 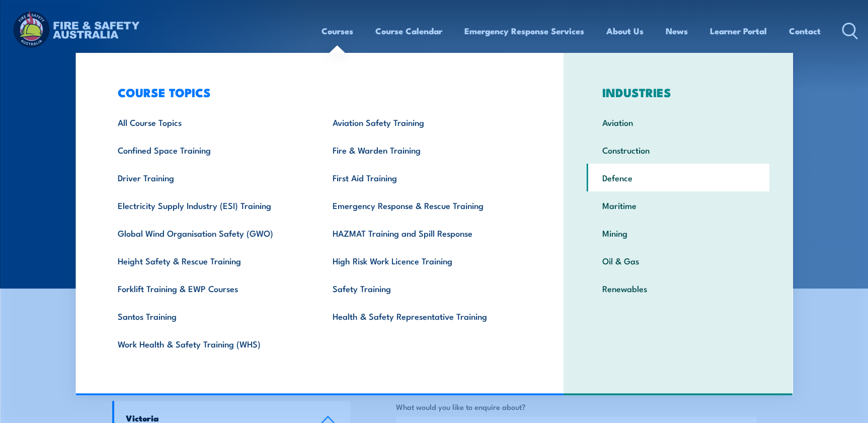 I want to click on a: Contact, so click(x=805, y=31).